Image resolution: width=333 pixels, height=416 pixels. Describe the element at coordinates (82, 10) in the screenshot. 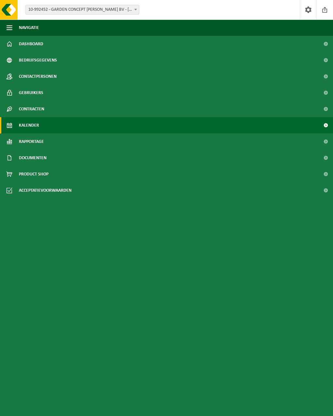

I see `span: 10-992452 - GARDEN CONCEPT JORDY SPRIET BV - LANDEGEM` at that location.